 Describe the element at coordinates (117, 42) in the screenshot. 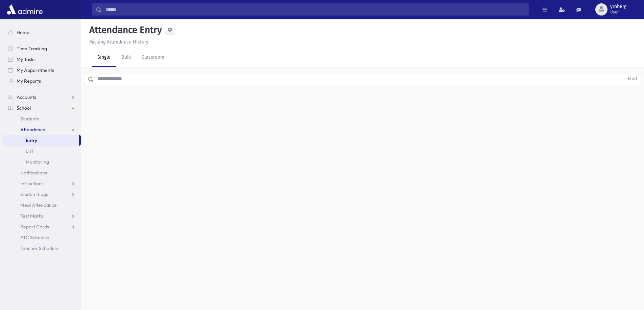

I see `a: Missing Attendance History` at that location.